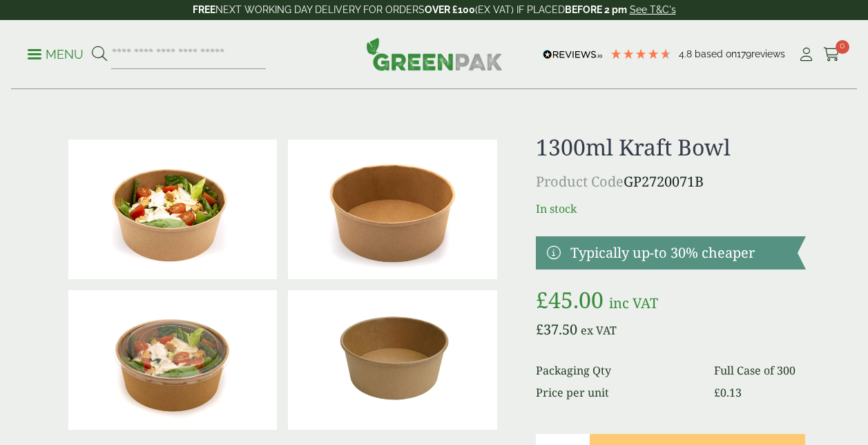  I want to click on dt: Packaging Qty, so click(616, 370).